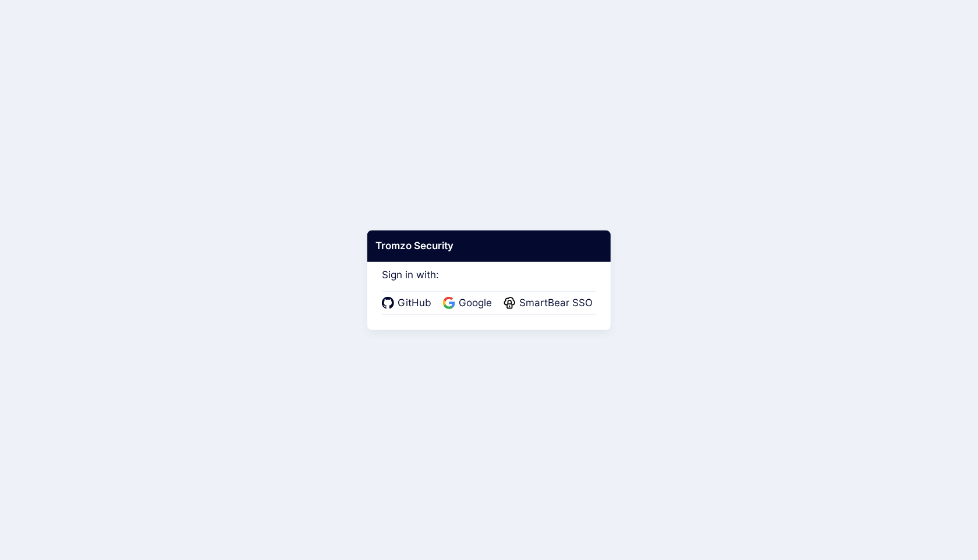 The image size is (978, 560). I want to click on span: SmartBear SSO, so click(556, 303).